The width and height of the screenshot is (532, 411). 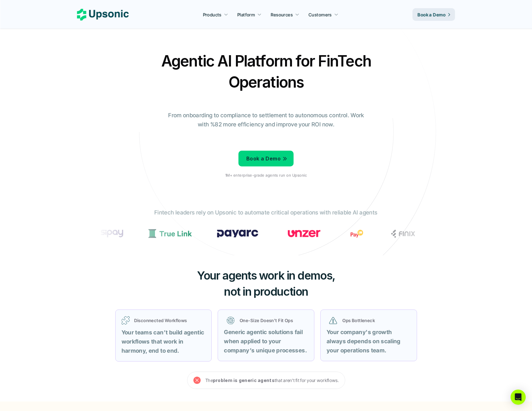 What do you see at coordinates (266, 175) in the screenshot?
I see `p: 1M+ enterprise-grade agents run on Upsonic` at bounding box center [266, 175].